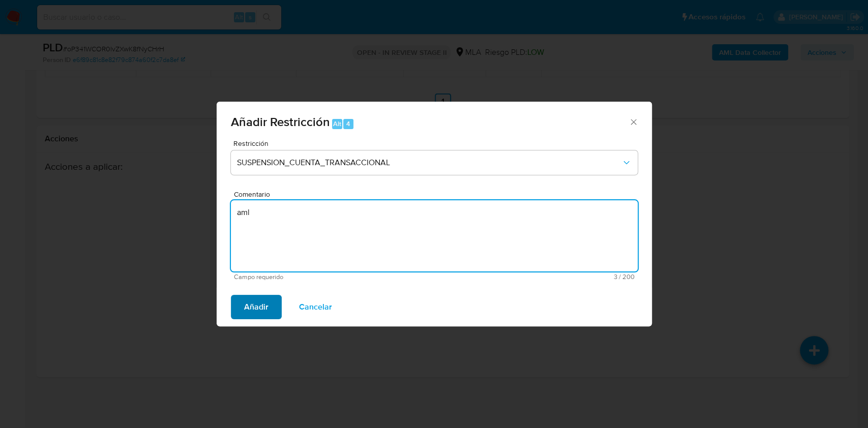 This screenshot has width=868, height=428. What do you see at coordinates (348, 123) in the screenshot?
I see `span: 4` at bounding box center [348, 123].